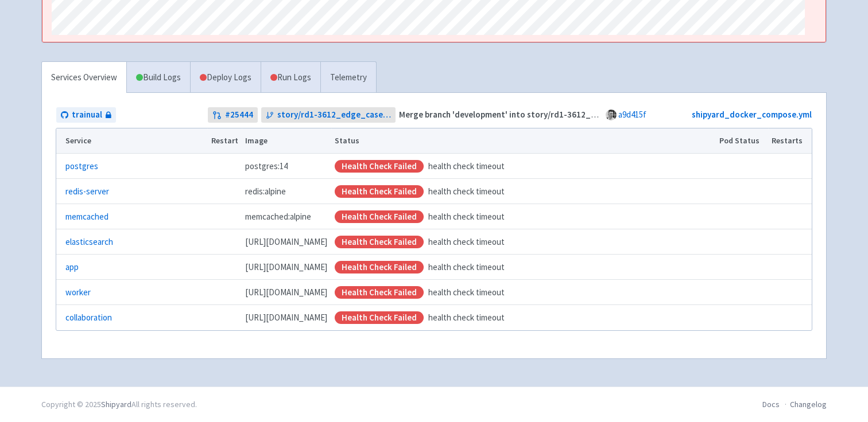 This screenshot has height=422, width=868. What do you see at coordinates (87, 217) in the screenshot?
I see `a: memcached` at bounding box center [87, 217].